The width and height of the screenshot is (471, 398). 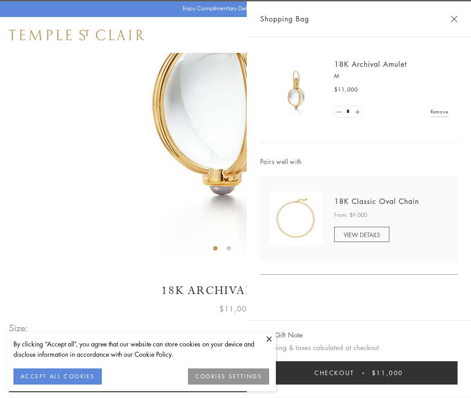 What do you see at coordinates (359, 161) in the screenshot?
I see `span: Pairs well with` at bounding box center [359, 161].